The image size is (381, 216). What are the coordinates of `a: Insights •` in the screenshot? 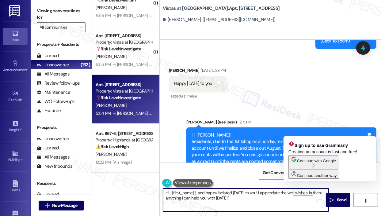 It's located at (15, 127).